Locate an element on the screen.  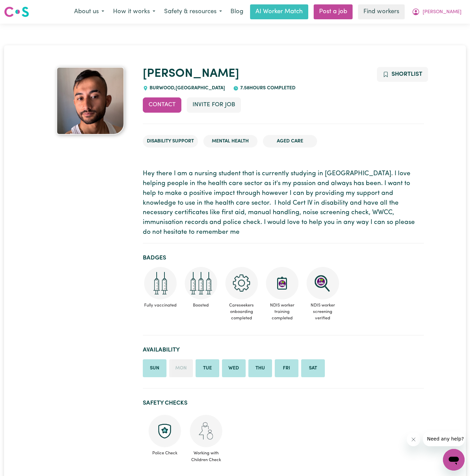
button: Safety & resources is located at coordinates (193, 12).